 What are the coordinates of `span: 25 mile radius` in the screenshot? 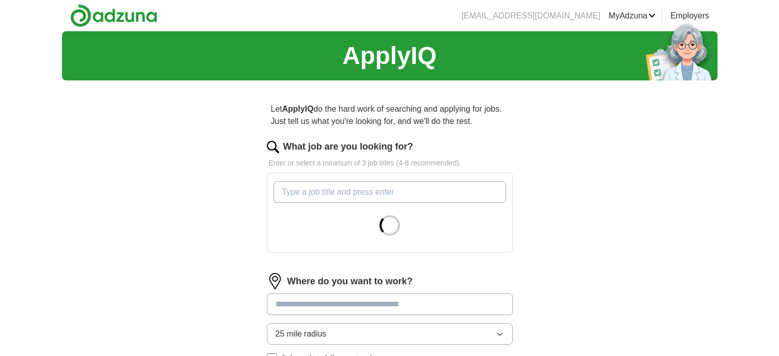 It's located at (301, 334).